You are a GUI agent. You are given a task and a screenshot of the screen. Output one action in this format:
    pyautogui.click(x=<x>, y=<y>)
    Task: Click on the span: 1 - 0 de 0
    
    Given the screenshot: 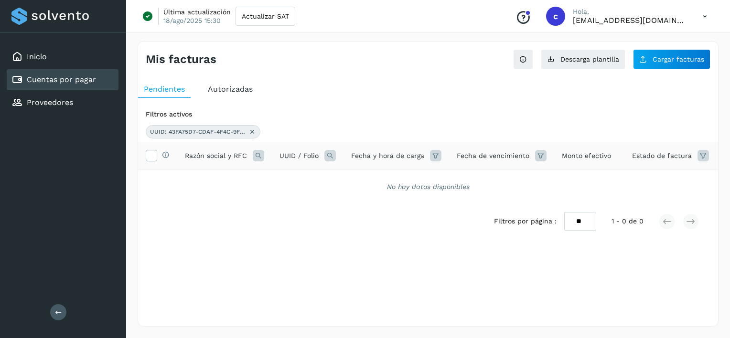 What is the action you would take?
    pyautogui.click(x=627, y=221)
    